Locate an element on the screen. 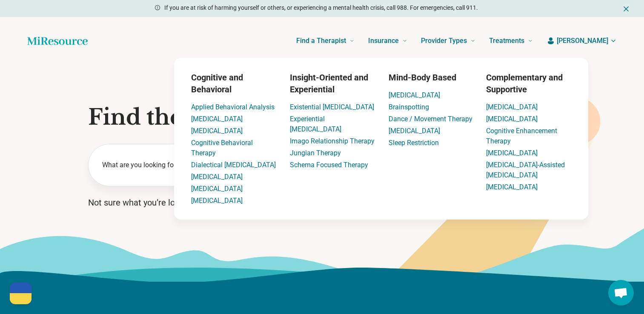 This screenshot has width=644, height=314. button: Dismiss is located at coordinates (626, 9).